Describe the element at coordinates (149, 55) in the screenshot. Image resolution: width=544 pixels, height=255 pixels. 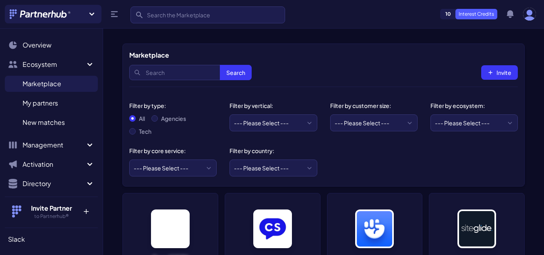
I see `h5: Marketplace` at that location.